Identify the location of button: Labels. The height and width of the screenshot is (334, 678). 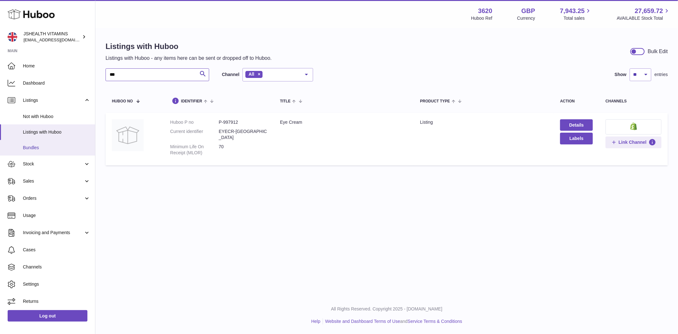
(577, 138).